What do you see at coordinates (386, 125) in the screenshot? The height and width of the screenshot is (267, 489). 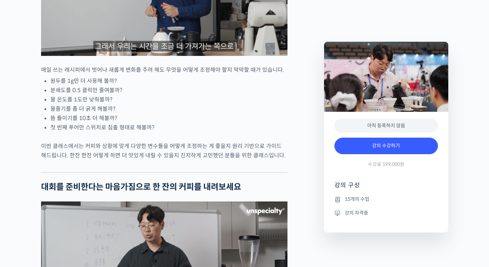 I see `div: 아직 등록하지 않음` at bounding box center [386, 125].